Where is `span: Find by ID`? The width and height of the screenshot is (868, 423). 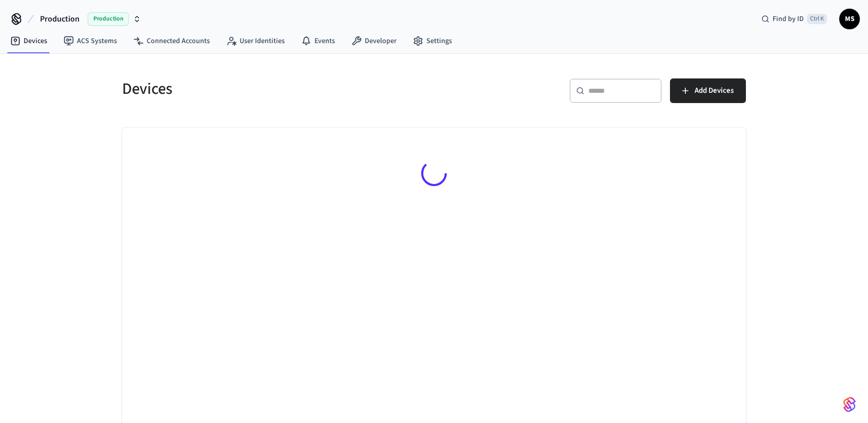
span: Find by ID is located at coordinates (789, 19).